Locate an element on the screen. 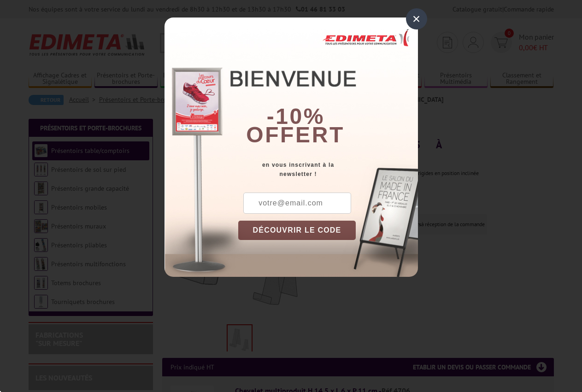  div: en vous inscrivant à la newsletter ! is located at coordinates (328, 170).